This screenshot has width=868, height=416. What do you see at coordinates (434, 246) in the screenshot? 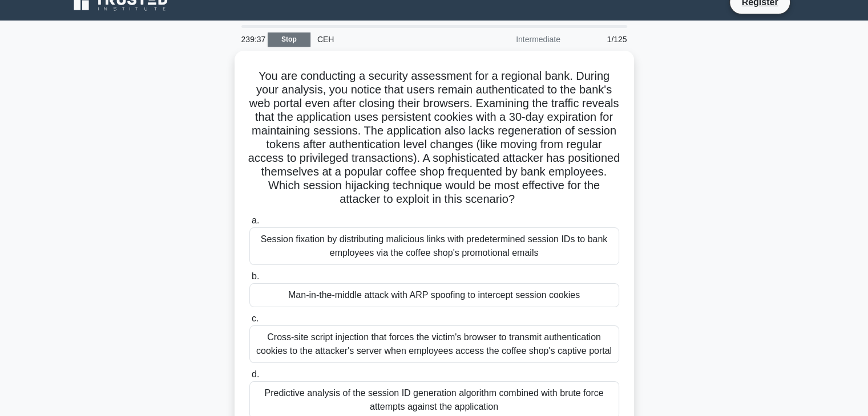
I see `div: Session fixation by distributing malicious links with predetermined session IDs to bank employees...` at bounding box center [434, 246].